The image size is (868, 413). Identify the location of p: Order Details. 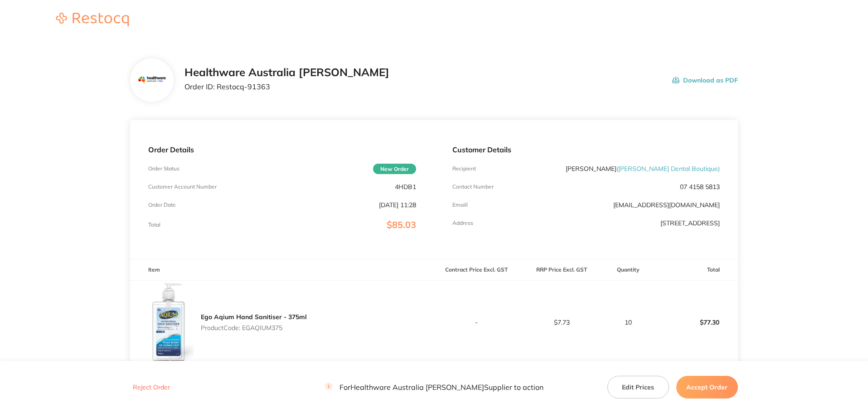
(282, 150).